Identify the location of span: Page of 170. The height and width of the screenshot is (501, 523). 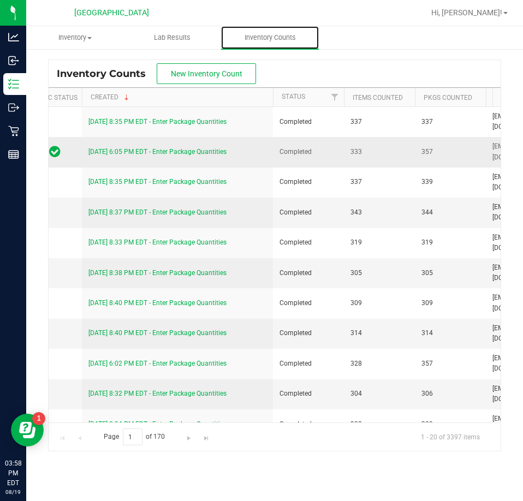
(134, 437).